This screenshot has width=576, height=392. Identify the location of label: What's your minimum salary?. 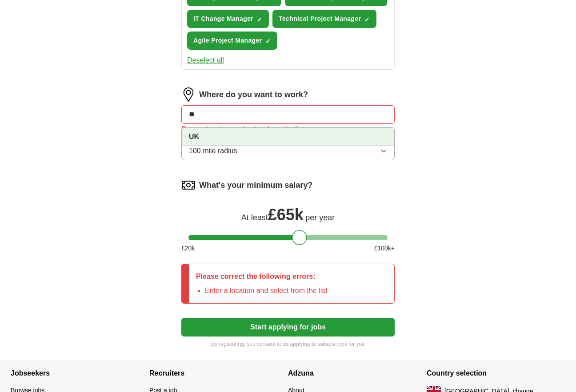
(256, 185).